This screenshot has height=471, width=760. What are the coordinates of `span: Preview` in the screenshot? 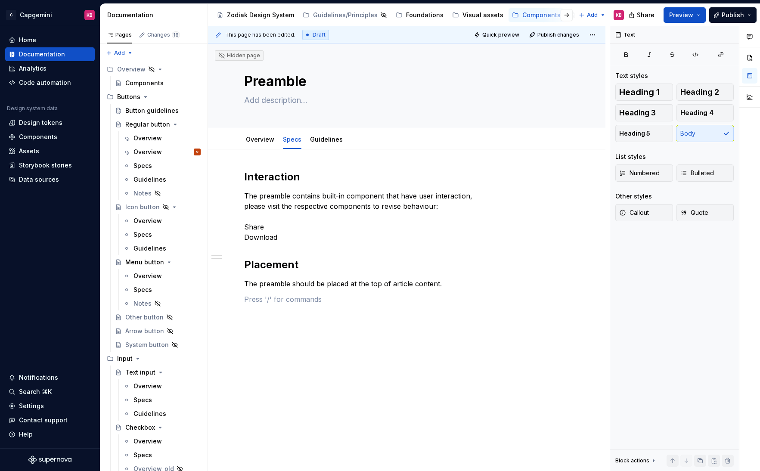 It's located at (682, 15).